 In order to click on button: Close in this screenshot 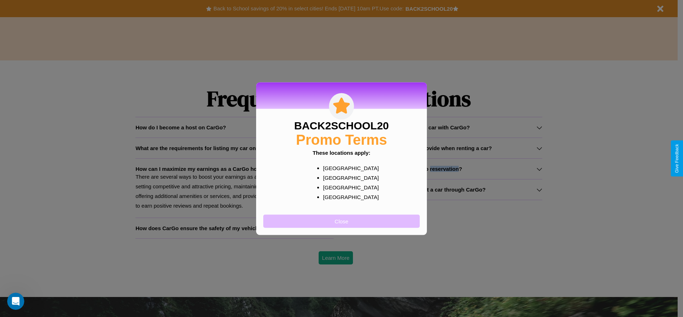, I will do `click(342, 221)`.